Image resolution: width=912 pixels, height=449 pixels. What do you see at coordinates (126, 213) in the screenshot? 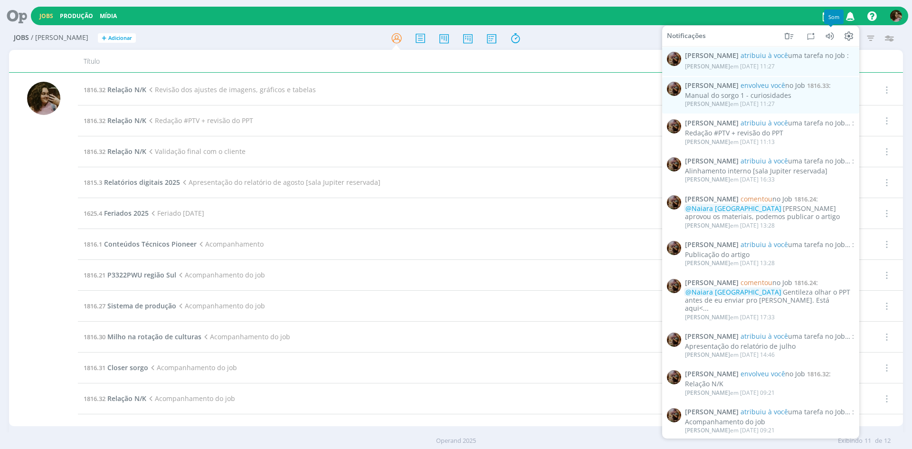
I see `span: Feriados 2025` at bounding box center [126, 213].